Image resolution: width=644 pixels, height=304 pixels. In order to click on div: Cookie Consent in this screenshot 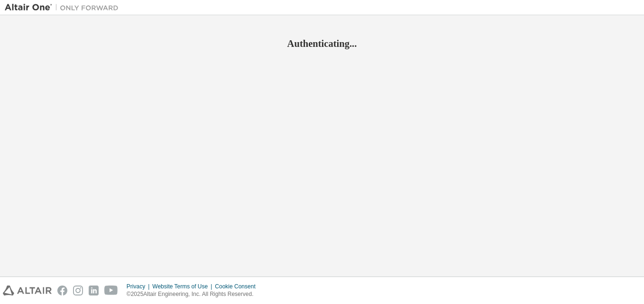, I will do `click(238, 287)`.